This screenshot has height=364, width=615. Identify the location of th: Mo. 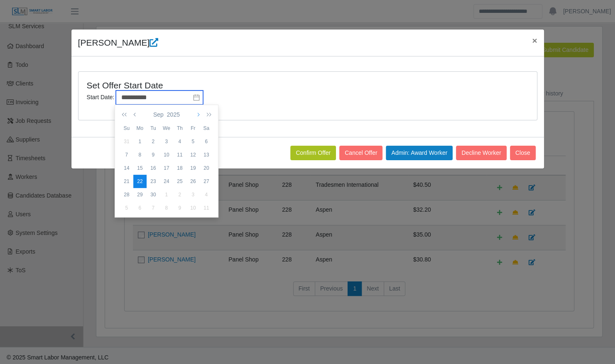
(140, 128).